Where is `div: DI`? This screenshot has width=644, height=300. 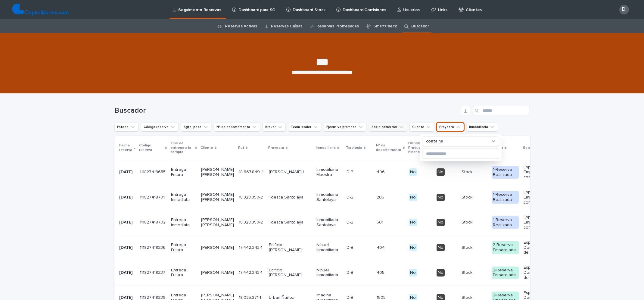 div: DI is located at coordinates (624, 10).